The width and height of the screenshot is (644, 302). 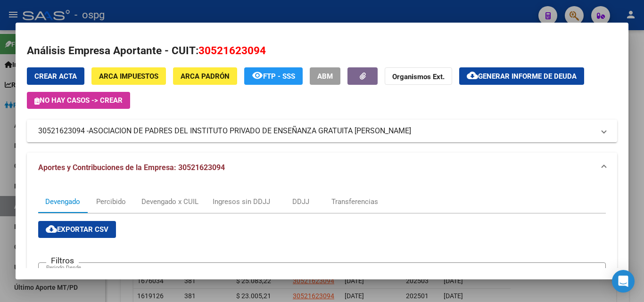 I want to click on button: ABM, so click(x=325, y=76).